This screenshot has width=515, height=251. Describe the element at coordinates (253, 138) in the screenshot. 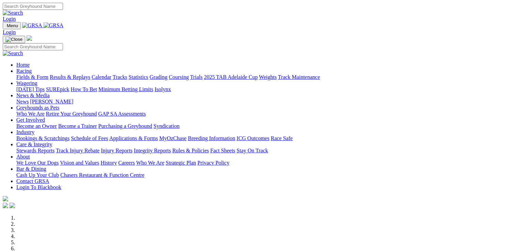

I see `a: ICG Outcomes` at that location.